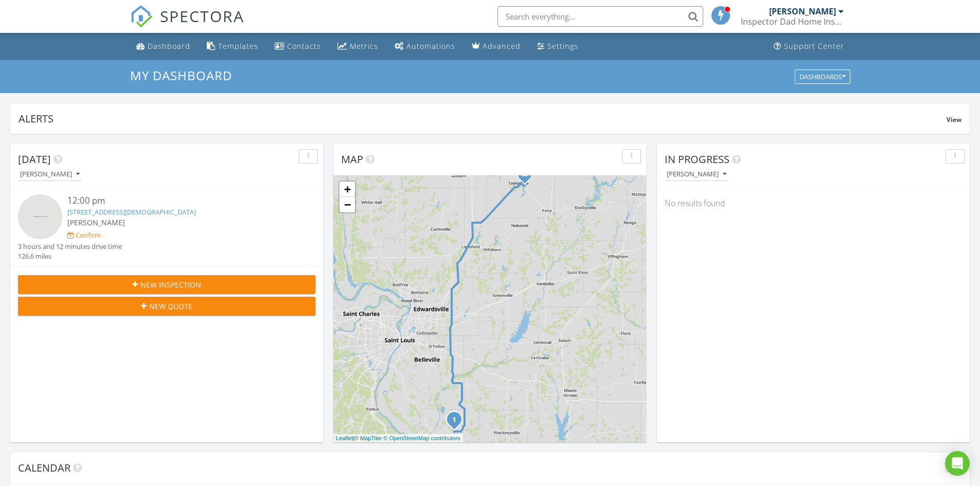  I want to click on a: Leaflet, so click(344, 439).